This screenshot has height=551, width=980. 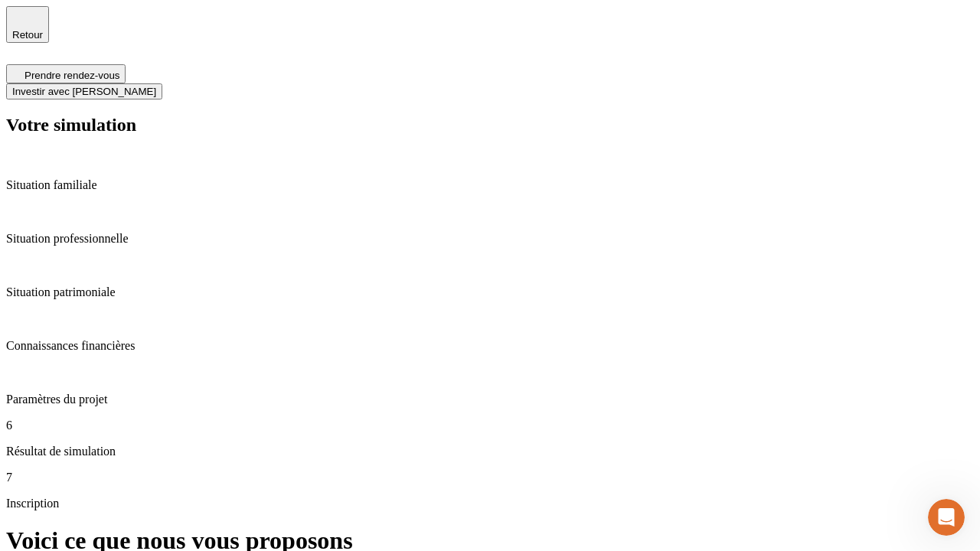 I want to click on p: Résultat de simulation, so click(x=490, y=452).